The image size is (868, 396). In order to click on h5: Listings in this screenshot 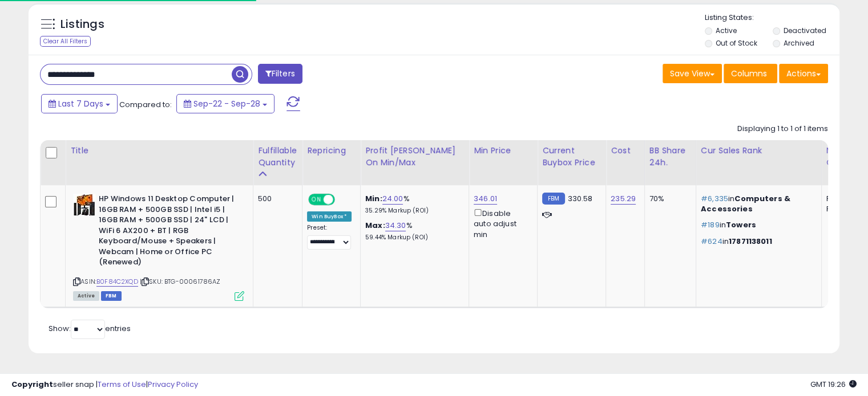, I will do `click(82, 25)`.